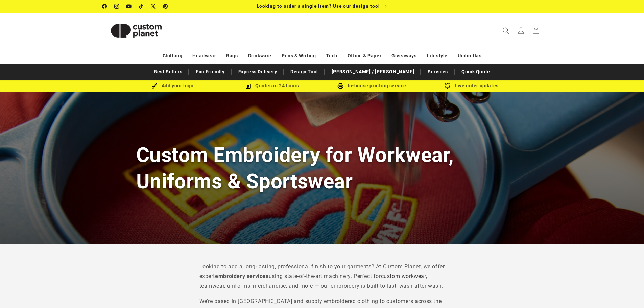 The width and height of the screenshot is (644, 308). I want to click on a: Umbrellas, so click(470, 56).